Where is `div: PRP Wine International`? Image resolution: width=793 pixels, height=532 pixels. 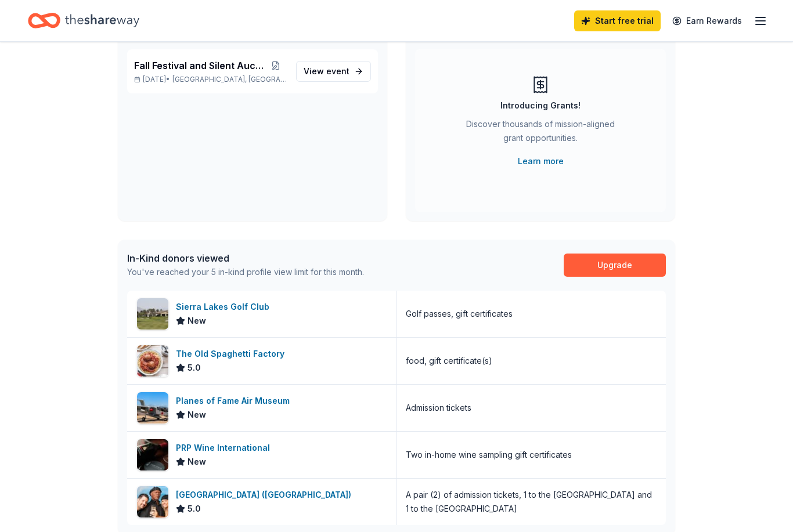
div: PRP Wine International is located at coordinates (225, 448).